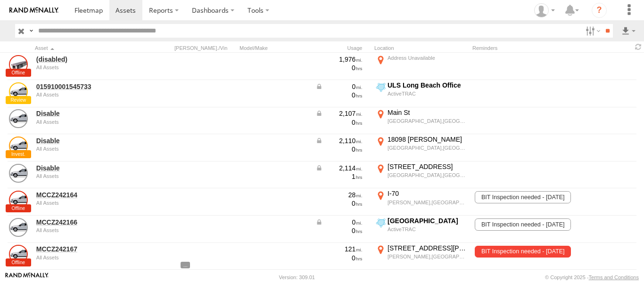 The width and height of the screenshot is (644, 282). What do you see at coordinates (339, 59) in the screenshot?
I see `div: 1,976` at bounding box center [339, 59].